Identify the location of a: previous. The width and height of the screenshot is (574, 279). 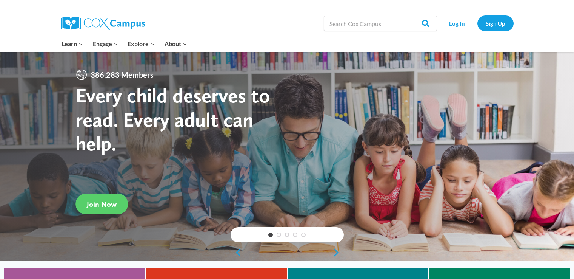
(236, 252).